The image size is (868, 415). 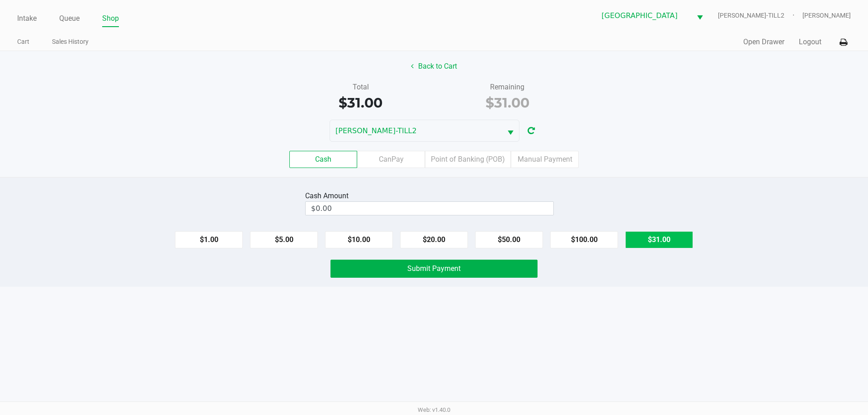 What do you see at coordinates (27, 18) in the screenshot?
I see `a: Intake` at bounding box center [27, 18].